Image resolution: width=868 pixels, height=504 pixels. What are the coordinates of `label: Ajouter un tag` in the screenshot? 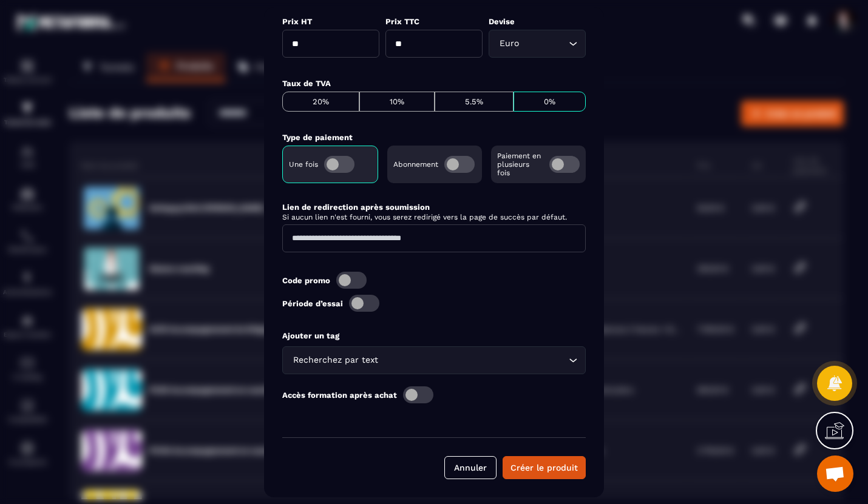 It's located at (311, 335).